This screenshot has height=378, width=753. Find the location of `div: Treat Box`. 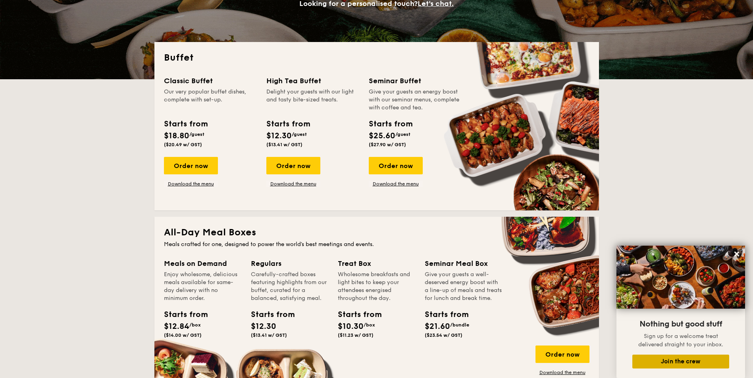

div: Treat Box is located at coordinates (376, 264).